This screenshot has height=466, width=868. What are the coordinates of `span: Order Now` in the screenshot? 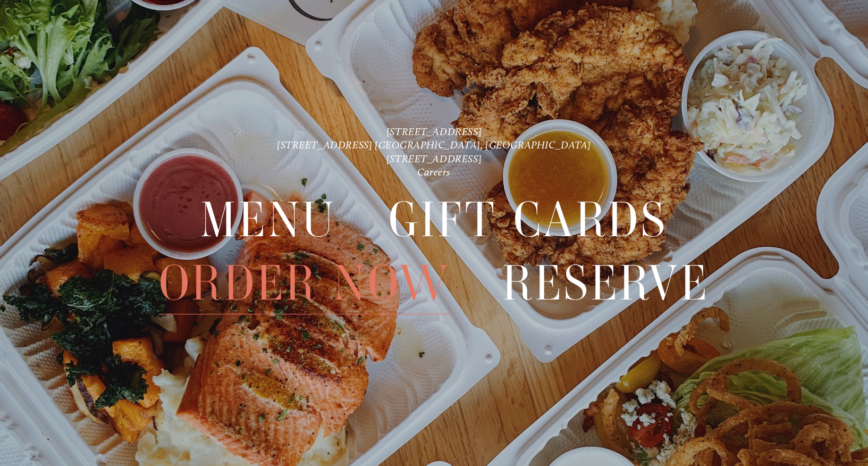 It's located at (304, 283).